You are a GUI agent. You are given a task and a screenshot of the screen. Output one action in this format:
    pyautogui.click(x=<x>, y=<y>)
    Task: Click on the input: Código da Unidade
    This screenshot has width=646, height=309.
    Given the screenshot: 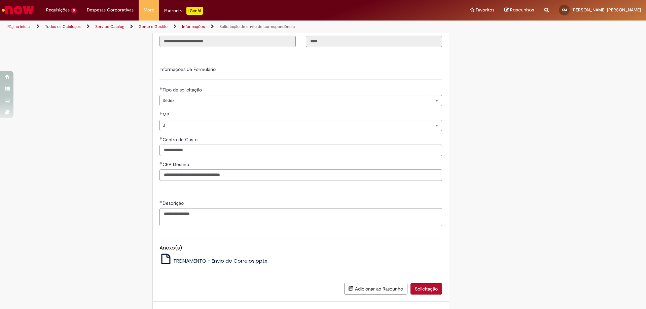 What is the action you would take?
    pyautogui.click(x=374, y=41)
    